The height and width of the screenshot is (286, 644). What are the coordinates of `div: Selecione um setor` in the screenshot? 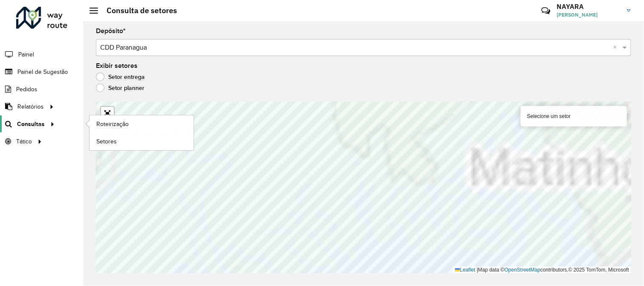 It's located at (574, 116).